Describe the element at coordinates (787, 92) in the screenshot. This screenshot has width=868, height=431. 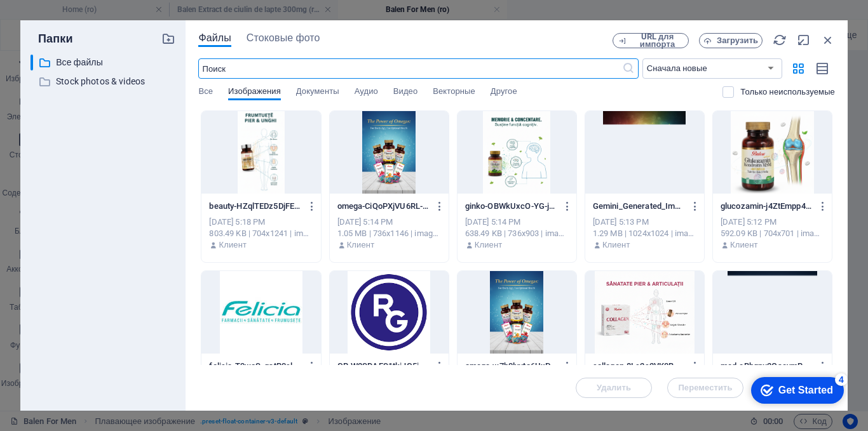
I see `p: Отображаются только файлы, которые не используются на сайте. Файлы, добавленные во время этого се...` at that location.